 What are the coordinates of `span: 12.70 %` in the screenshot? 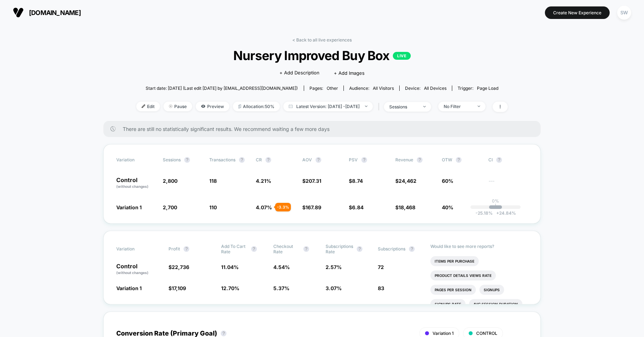 It's located at (230, 288).